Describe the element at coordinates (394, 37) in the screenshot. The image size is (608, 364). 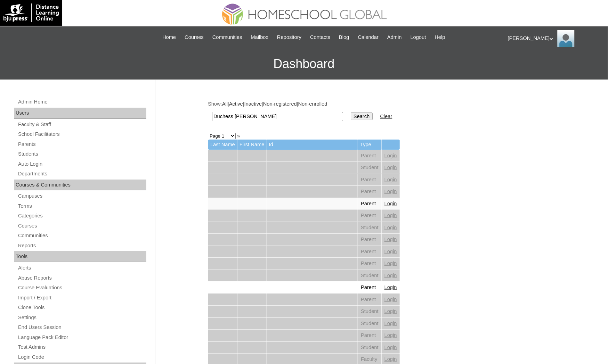
I see `a: Admin` at that location.